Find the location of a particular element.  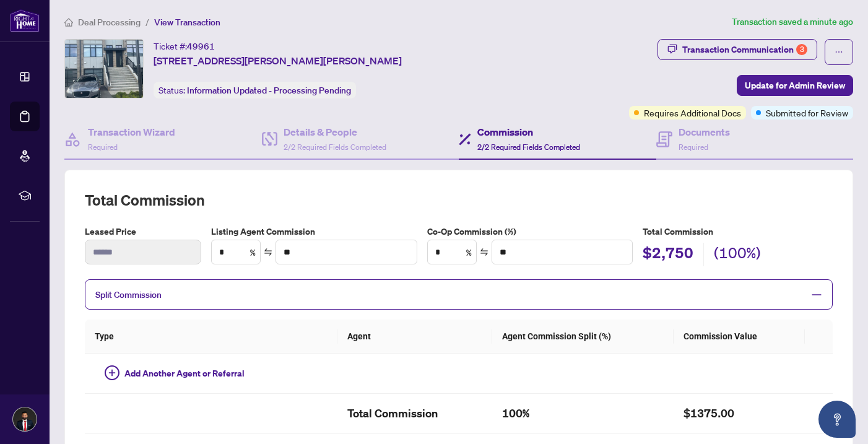

th: Commission Value is located at coordinates (739, 336).